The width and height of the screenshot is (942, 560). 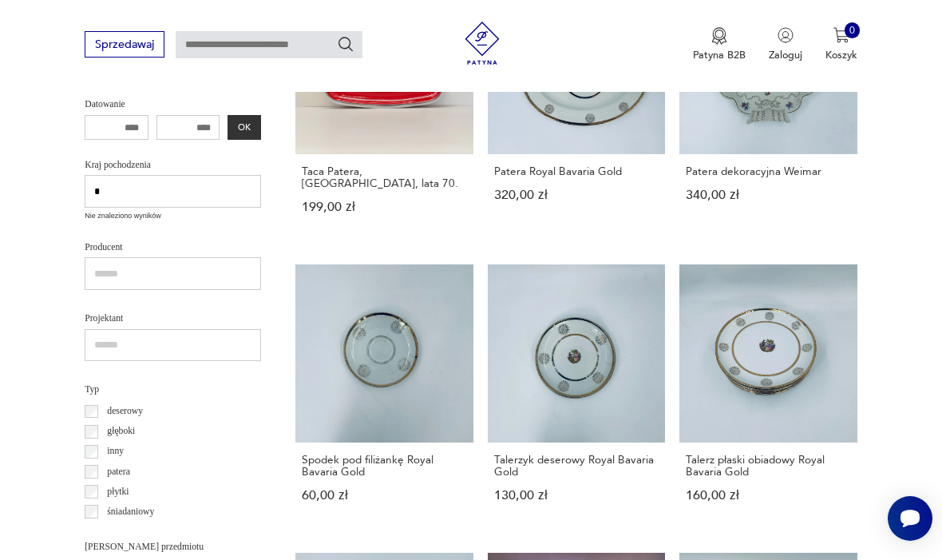 What do you see at coordinates (130, 512) in the screenshot?
I see `p: śniadaniowy` at bounding box center [130, 512].